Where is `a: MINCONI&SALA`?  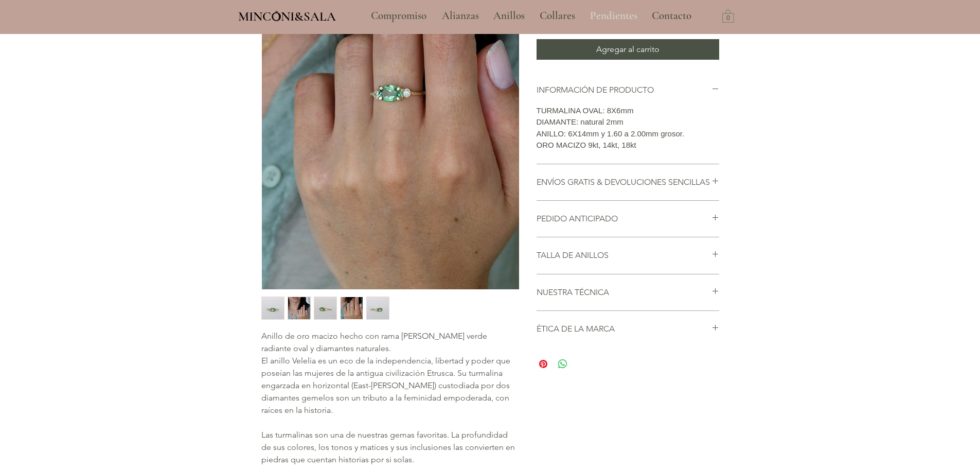
a: MINCONI&SALA is located at coordinates (287, 15).